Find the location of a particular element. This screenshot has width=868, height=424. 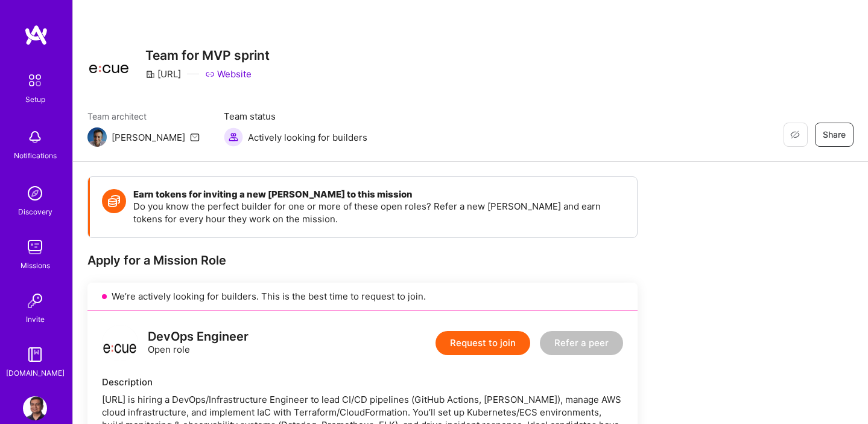

a: Website is located at coordinates (228, 74).